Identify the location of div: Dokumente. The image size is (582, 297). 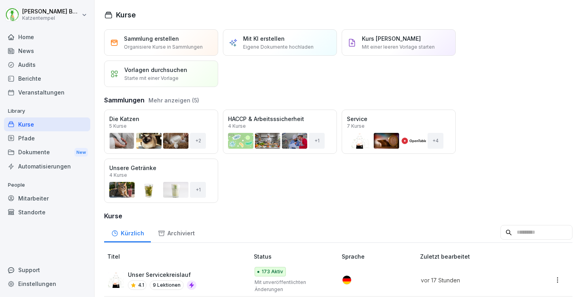
(47, 152).